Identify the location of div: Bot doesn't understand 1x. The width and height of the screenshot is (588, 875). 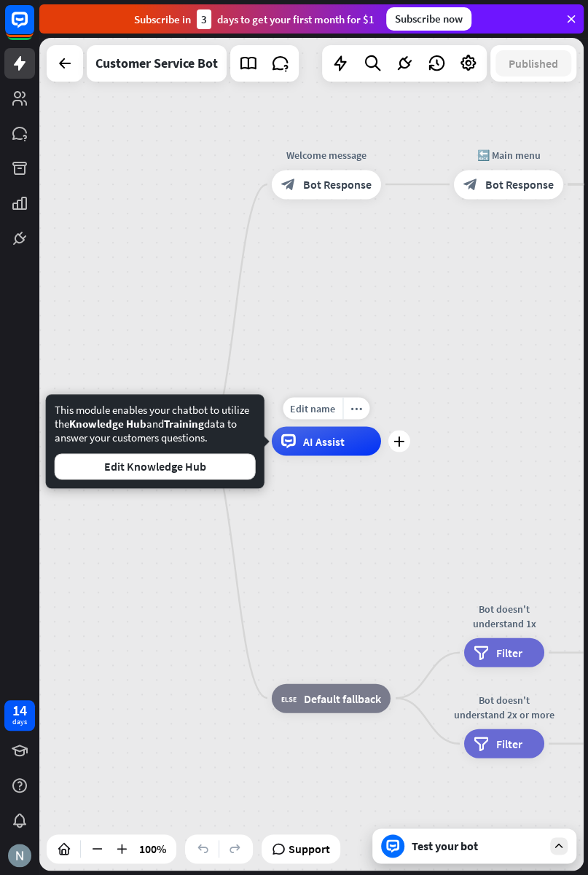
(504, 616).